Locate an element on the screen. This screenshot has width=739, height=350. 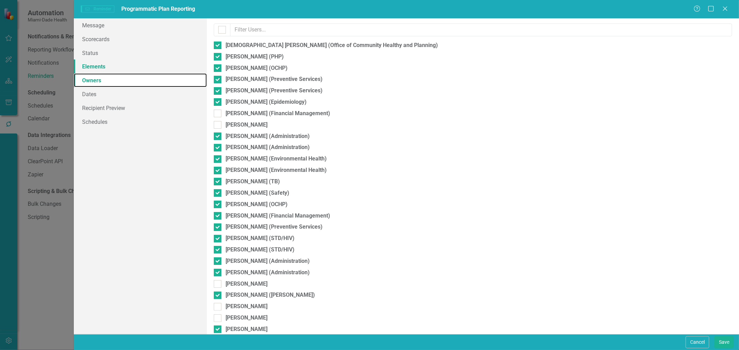
a: Dates is located at coordinates (140, 94).